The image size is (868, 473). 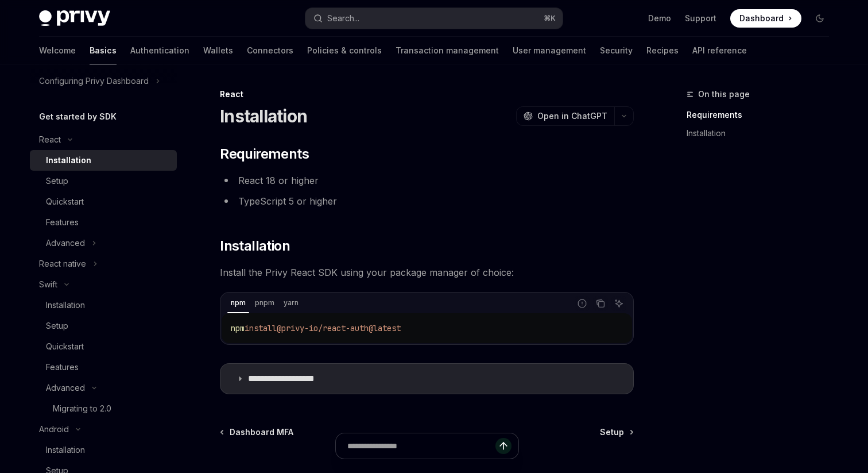 I want to click on div: Android, so click(x=54, y=429).